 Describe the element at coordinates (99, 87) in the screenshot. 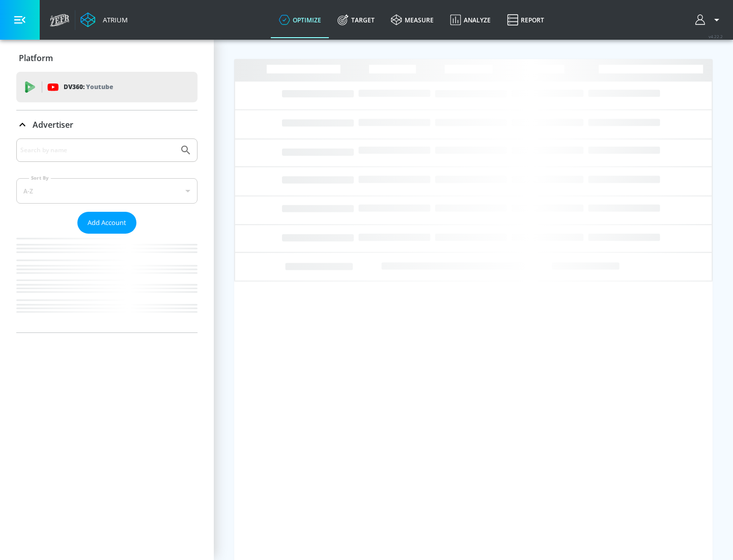

I see `p: Youtube` at that location.